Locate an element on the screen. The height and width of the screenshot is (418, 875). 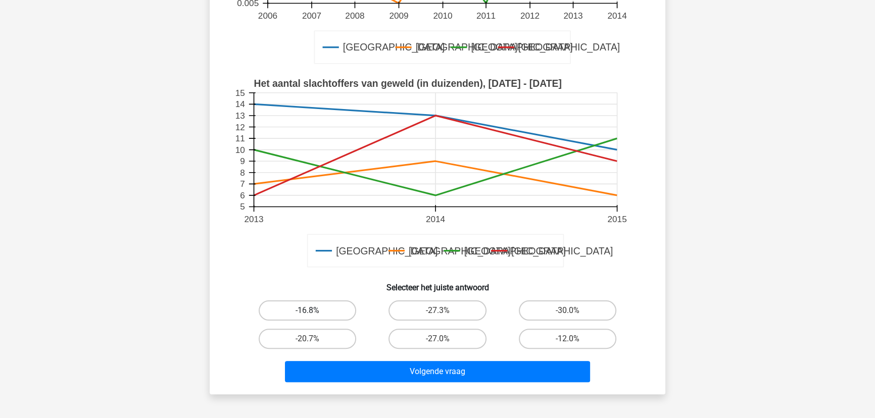
button: Volgende vraag is located at coordinates (438, 372).